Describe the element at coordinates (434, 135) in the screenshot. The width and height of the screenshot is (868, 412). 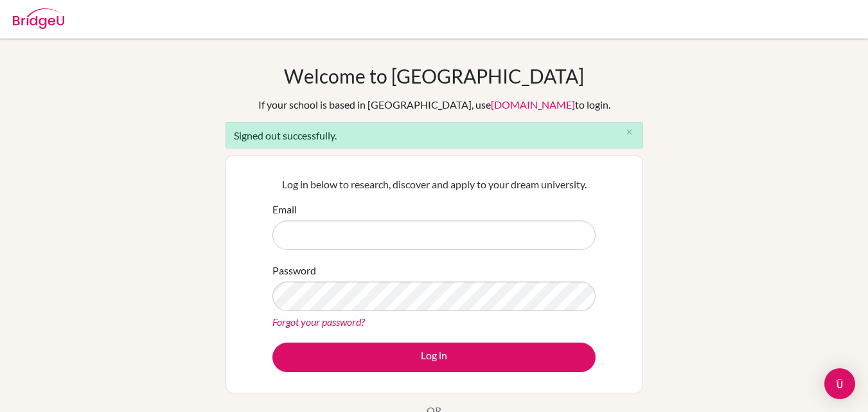
I see `div: Signed out successfully.` at that location.